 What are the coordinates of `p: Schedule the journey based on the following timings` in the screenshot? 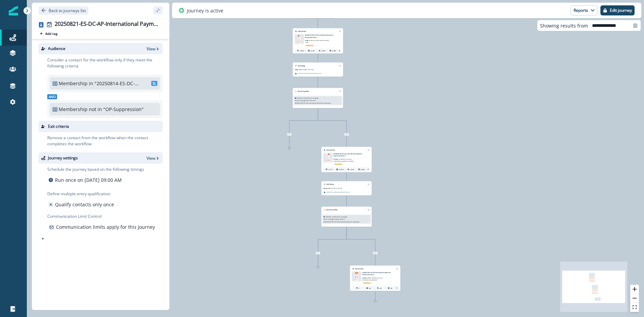 It's located at (95, 169).